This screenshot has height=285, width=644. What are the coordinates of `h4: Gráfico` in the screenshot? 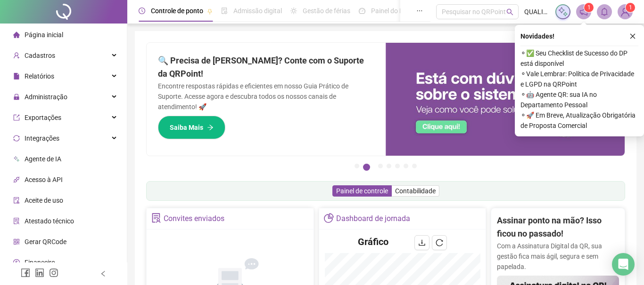 It's located at (373, 242).